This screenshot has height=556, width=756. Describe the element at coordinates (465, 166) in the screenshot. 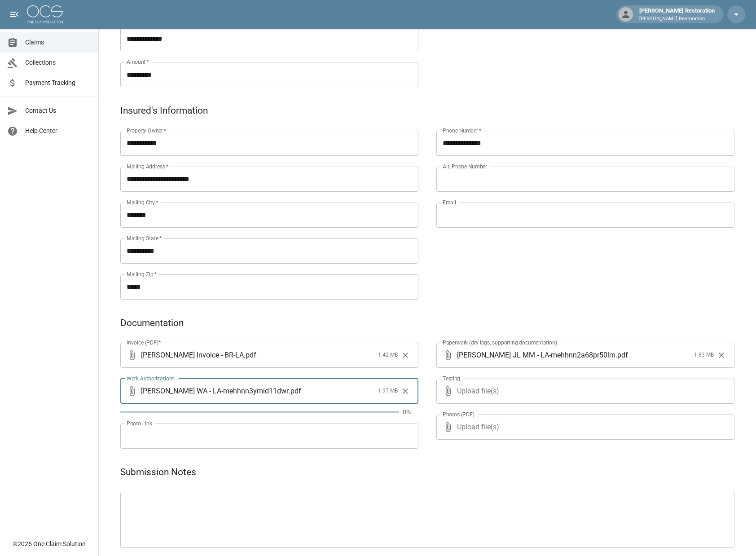

I see `label: Alt. Phone Number` at that location.